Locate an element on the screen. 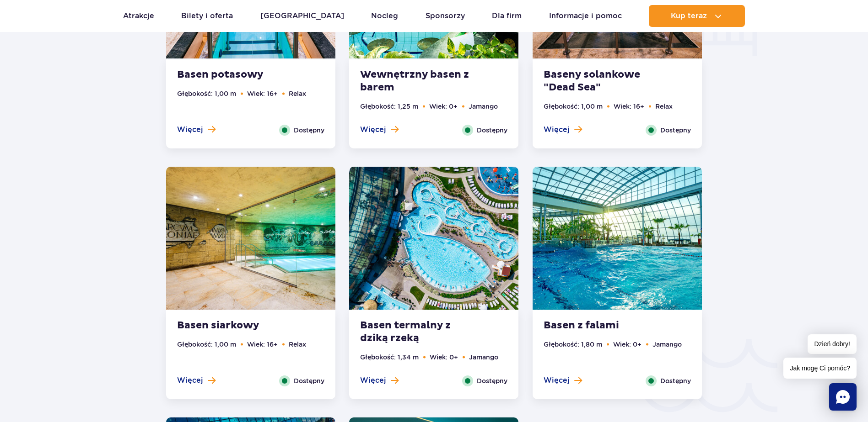  img: Sulphur pool is located at coordinates (251, 238).